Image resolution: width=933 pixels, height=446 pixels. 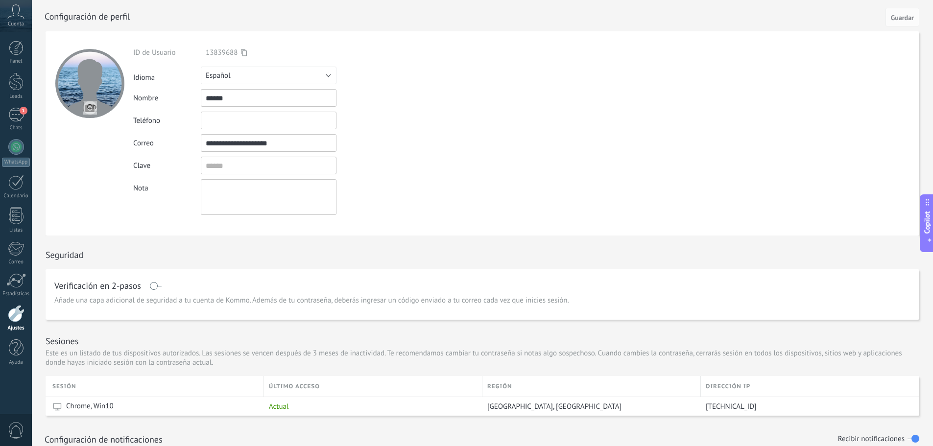 What do you see at coordinates (221, 52) in the screenshot?
I see `span: 13839688` at bounding box center [221, 52].